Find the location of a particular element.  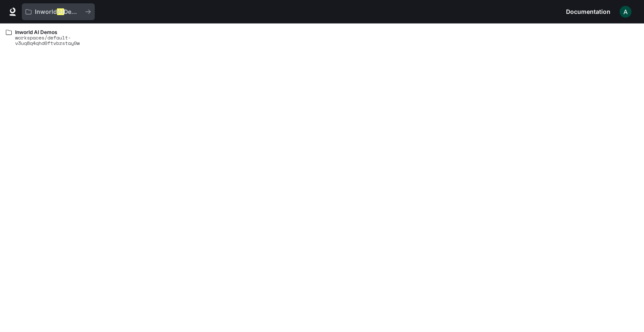

p: workspaces/default-v3uq8q4qhd0ftvbzstay0w is located at coordinates (68, 40).